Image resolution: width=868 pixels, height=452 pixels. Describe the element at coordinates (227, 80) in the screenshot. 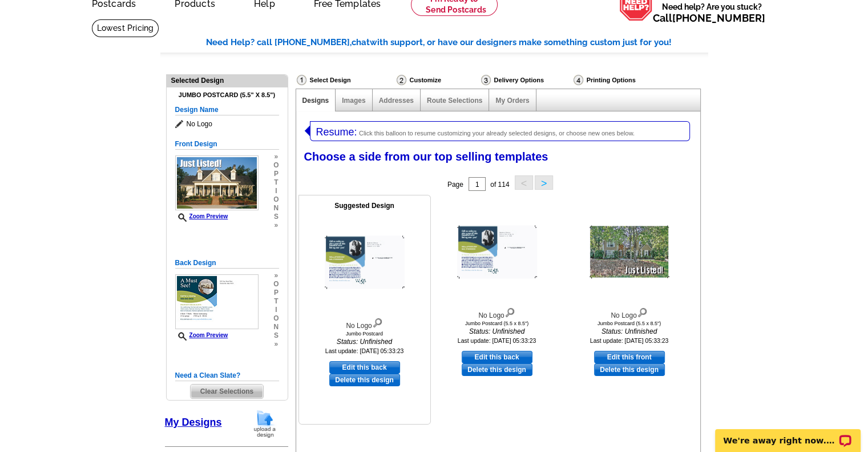

I see `div: Selected Design` at that location.